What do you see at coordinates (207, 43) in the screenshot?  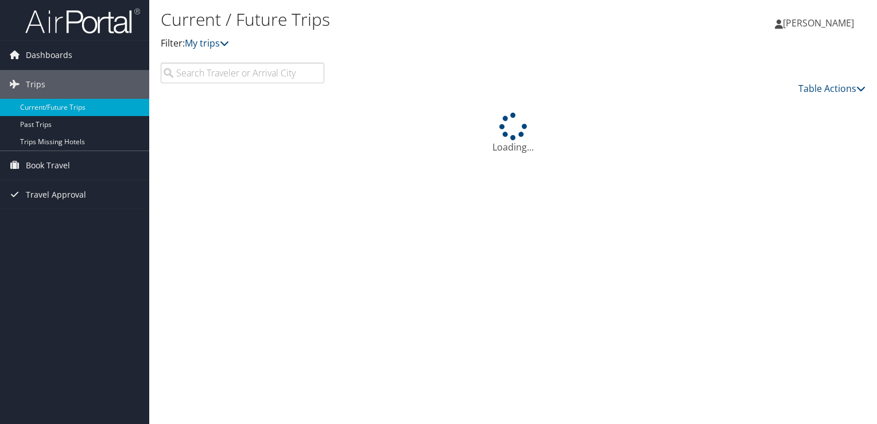 I see `a: My trips` at bounding box center [207, 43].